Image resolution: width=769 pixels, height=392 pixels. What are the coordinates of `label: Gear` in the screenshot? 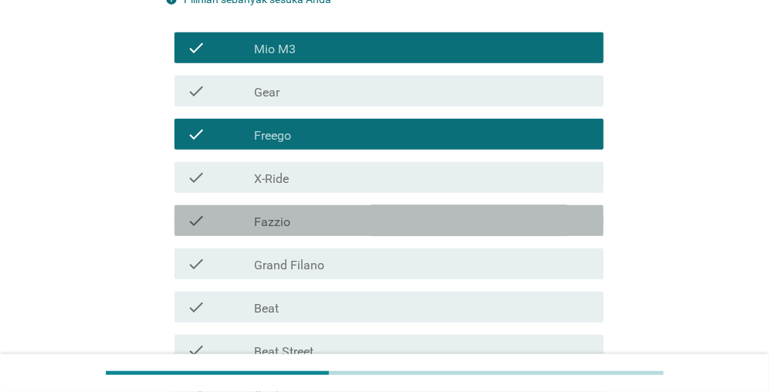 It's located at (266, 93).